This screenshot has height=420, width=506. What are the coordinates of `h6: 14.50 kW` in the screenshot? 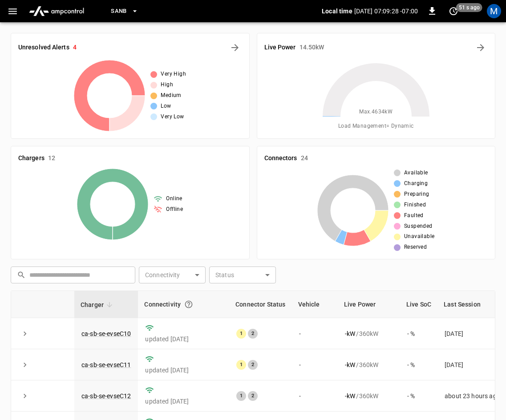 It's located at (312, 48).